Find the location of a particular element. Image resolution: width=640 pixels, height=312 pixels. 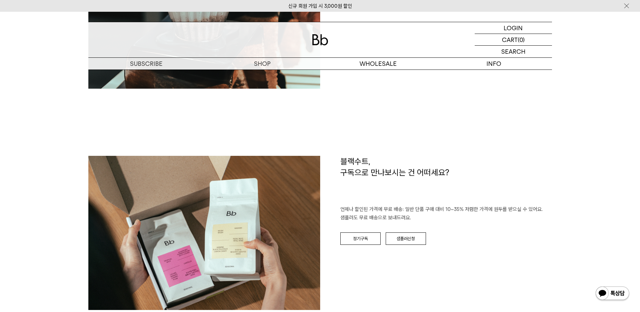

p: 언제나 할인된 가격에 무료 배송: 일반 단품 구매 대비 10~35% 저렴한 가격에 원두를 받으실 수 있어요. 샘플러도 무료 배송으로 보내드려요. is located at coordinates (446, 214).